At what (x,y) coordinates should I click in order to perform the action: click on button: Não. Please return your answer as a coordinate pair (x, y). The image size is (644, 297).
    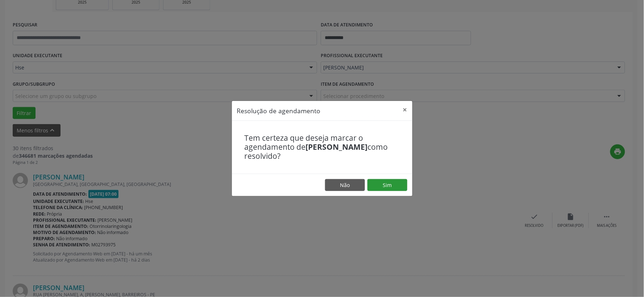
    Looking at the image, I should click on (345, 185).